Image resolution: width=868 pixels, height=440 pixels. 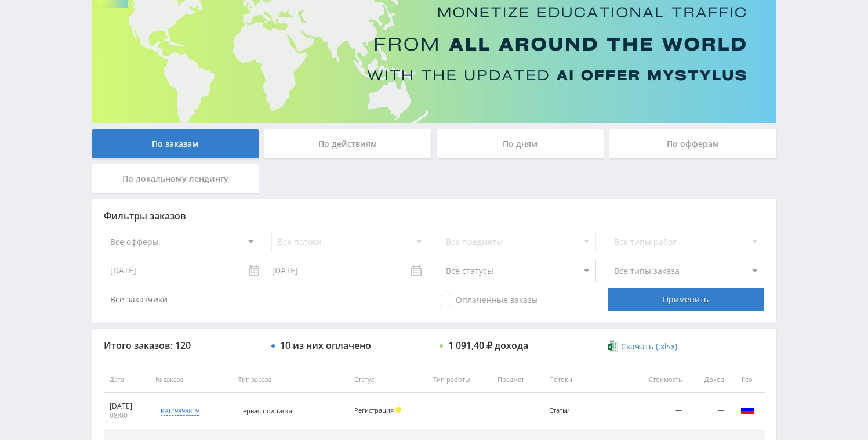 I want to click on th: № заказа, so click(x=191, y=380).